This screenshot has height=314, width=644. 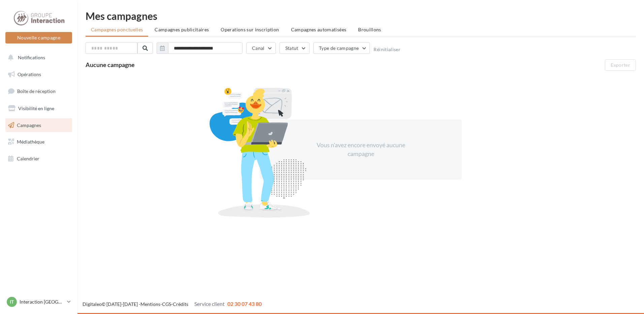 What do you see at coordinates (166, 304) in the screenshot?
I see `a: CGS` at bounding box center [166, 304].